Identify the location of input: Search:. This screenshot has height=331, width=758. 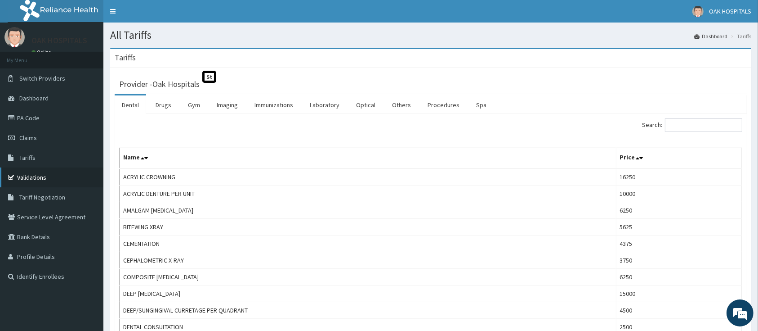
(704, 125).